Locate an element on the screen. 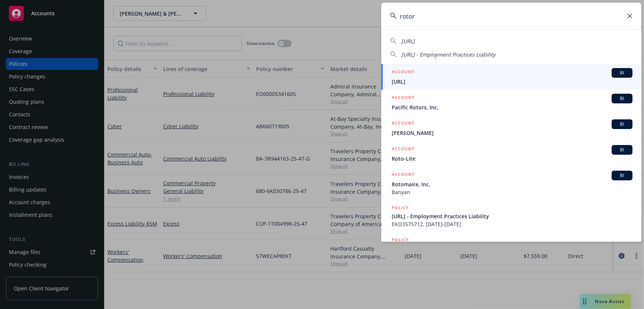  a: ACCOUNTBIPacific Rotors, Inc. is located at coordinates (511, 102).